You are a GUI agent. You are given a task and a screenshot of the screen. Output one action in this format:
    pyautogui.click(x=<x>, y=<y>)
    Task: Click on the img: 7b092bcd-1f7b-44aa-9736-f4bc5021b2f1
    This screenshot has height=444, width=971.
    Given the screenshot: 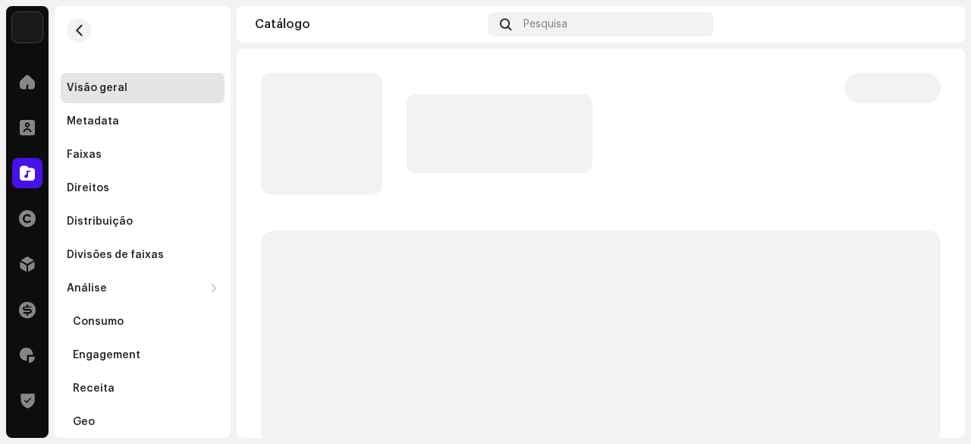 What is the action you would take?
    pyautogui.click(x=934, y=24)
    